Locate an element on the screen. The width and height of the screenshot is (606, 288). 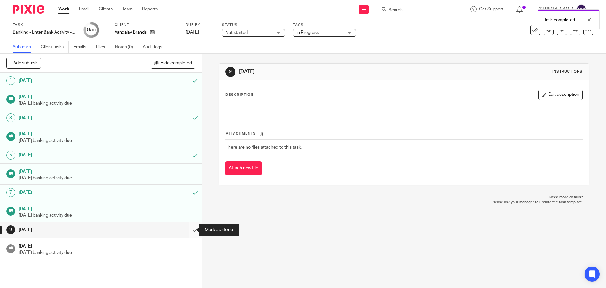
button: Edit description is located at coordinates (561, 95).